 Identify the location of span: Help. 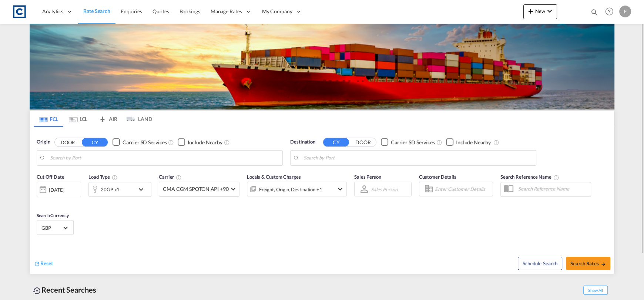
(610, 11).